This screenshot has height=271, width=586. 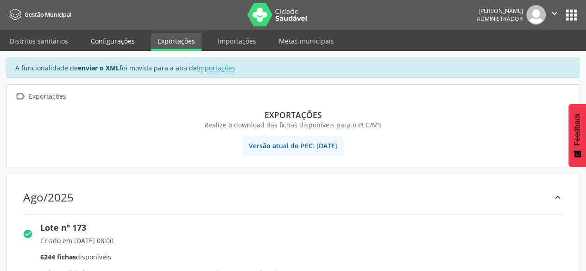 What do you see at coordinates (40, 96) in the screenshot?
I see `a:  Exportações` at bounding box center [40, 96].